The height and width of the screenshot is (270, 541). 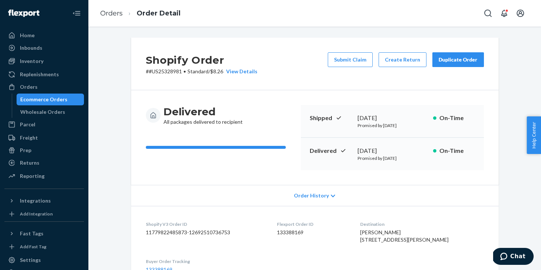 What do you see at coordinates (27, 35) in the screenshot?
I see `div: Home` at bounding box center [27, 35].